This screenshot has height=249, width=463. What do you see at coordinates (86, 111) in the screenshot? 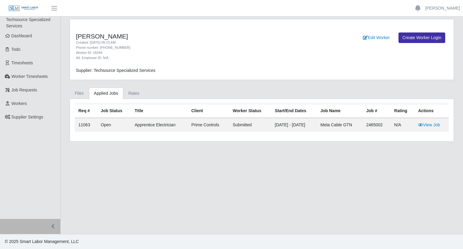
I see `th: Req #` at bounding box center [86, 111].